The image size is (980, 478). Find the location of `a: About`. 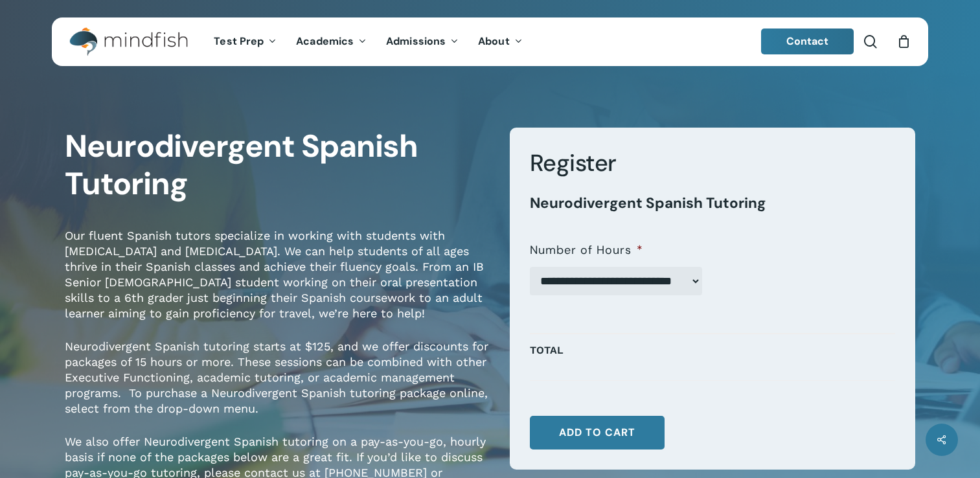

a: About is located at coordinates (500, 41).